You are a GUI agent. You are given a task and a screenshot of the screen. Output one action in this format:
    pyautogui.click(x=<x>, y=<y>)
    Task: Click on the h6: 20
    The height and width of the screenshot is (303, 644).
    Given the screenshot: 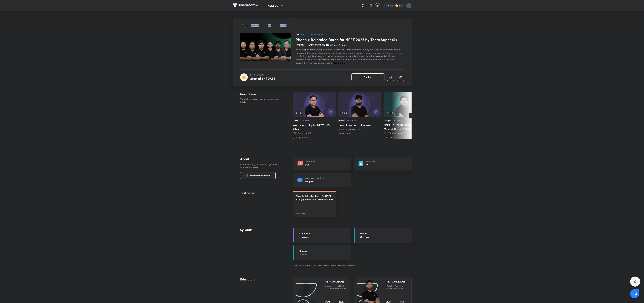 What is the action you would take?
    pyautogui.click(x=370, y=165)
    